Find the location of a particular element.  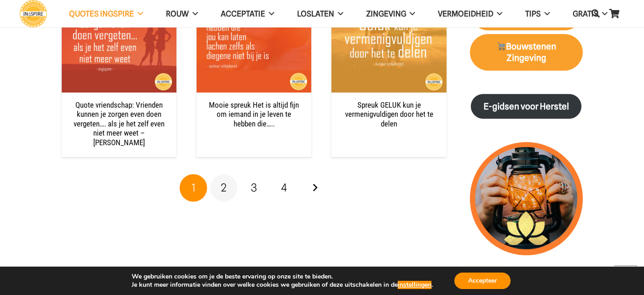

a: VERMOEIDHEID is located at coordinates (470, 14).